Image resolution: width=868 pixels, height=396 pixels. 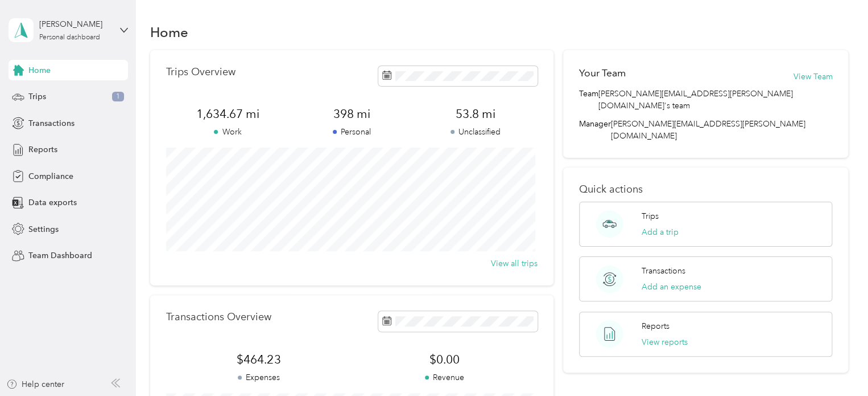 I want to click on div: Help center, so click(x=36, y=383).